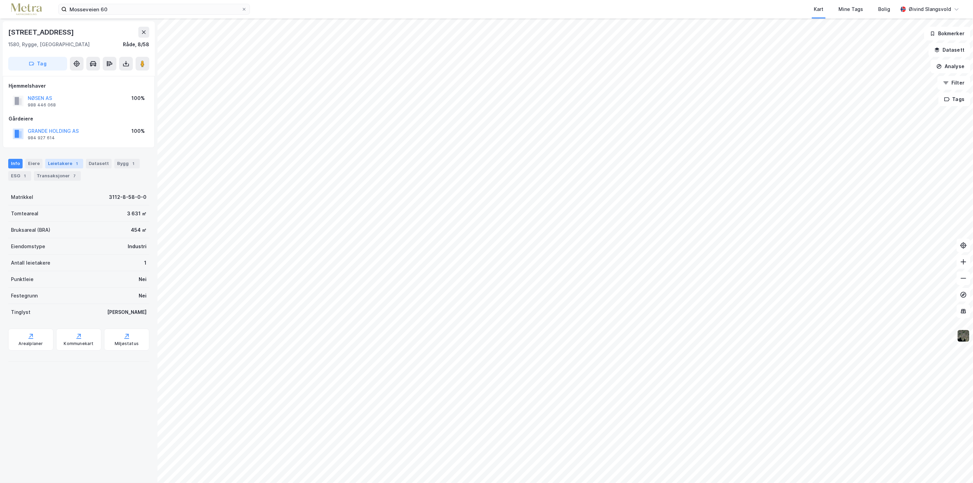  Describe the element at coordinates (28, 246) in the screenshot. I see `div: Eiendomstype` at that location.